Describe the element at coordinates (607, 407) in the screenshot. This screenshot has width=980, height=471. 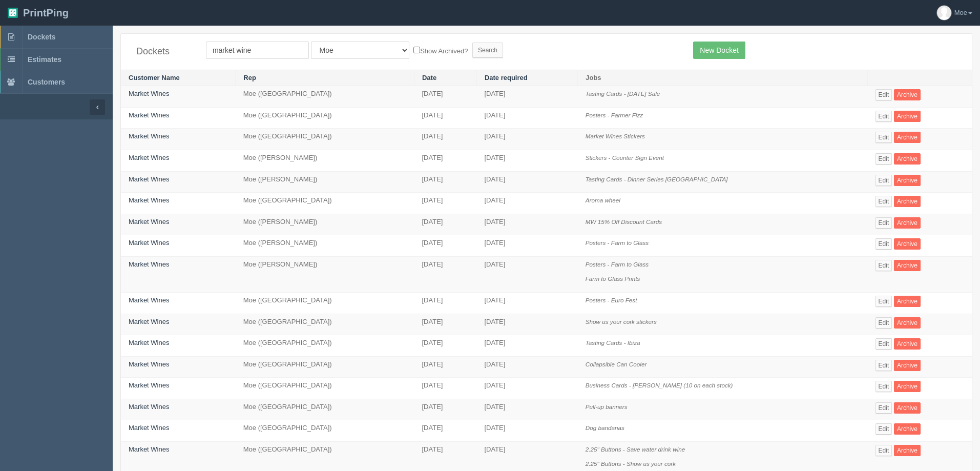
I see `i: Pull-up banners` at that location.